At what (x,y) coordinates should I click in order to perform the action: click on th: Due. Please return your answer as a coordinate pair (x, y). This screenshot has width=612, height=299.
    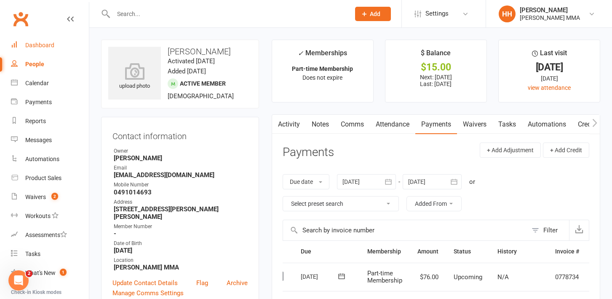
    Looking at the image, I should click on (326, 251).